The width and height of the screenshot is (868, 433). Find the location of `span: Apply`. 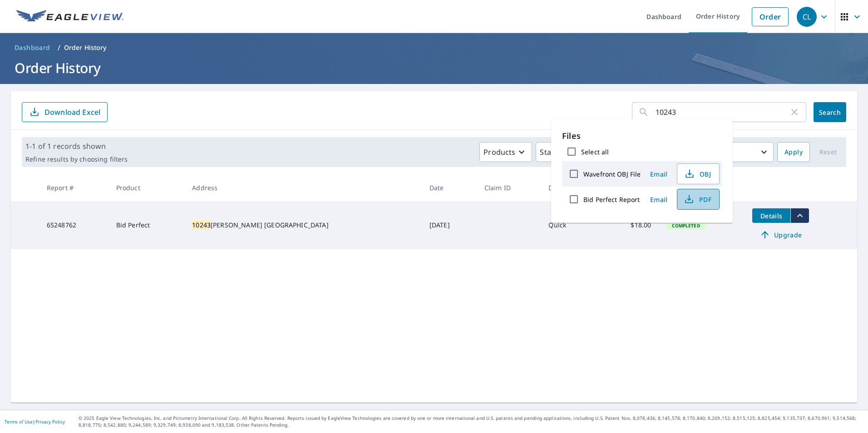

span: Apply is located at coordinates (793, 152).